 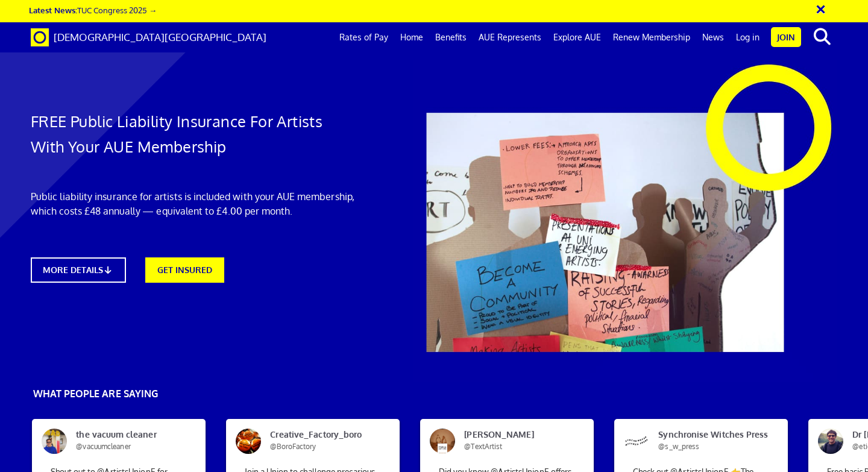 I want to click on button: search, so click(x=822, y=37).